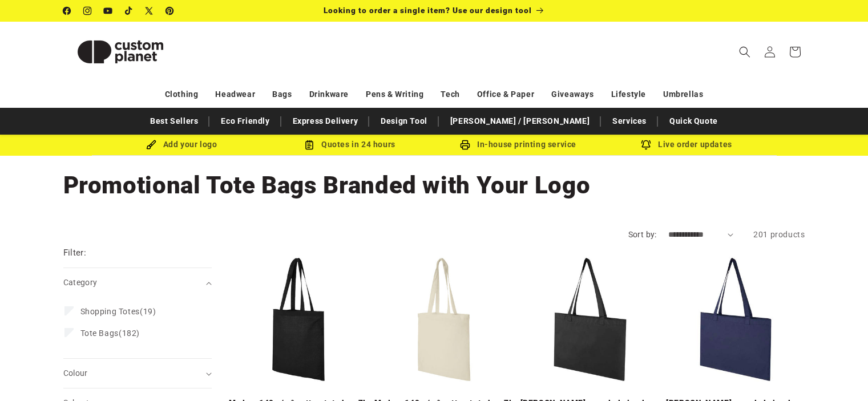 The width and height of the screenshot is (868, 401). Describe the element at coordinates (245, 121) in the screenshot. I see `a: Eco Friendly` at that location.